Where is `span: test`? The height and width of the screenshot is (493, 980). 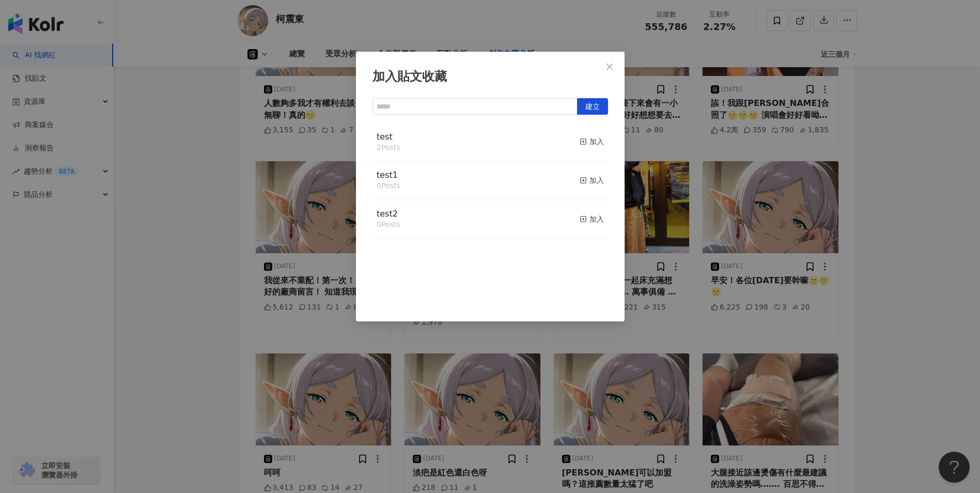
span: test is located at coordinates (385, 137).